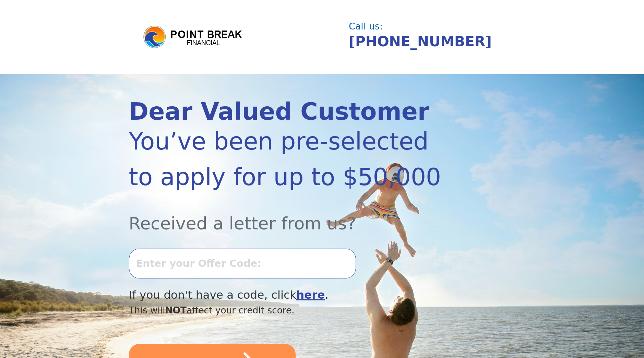  I want to click on div: Received a letter from us?, so click(293, 216).